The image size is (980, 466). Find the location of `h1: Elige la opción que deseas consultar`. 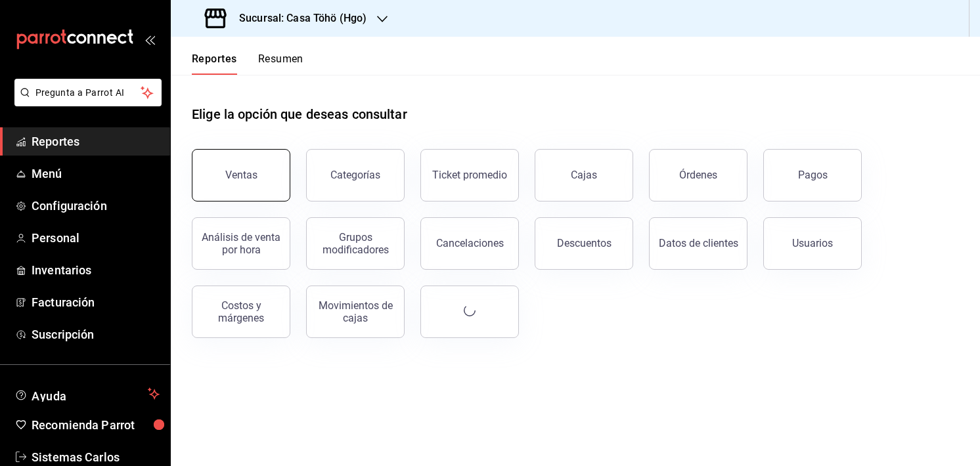

h1: Elige la opción que deseas consultar is located at coordinates (300, 114).